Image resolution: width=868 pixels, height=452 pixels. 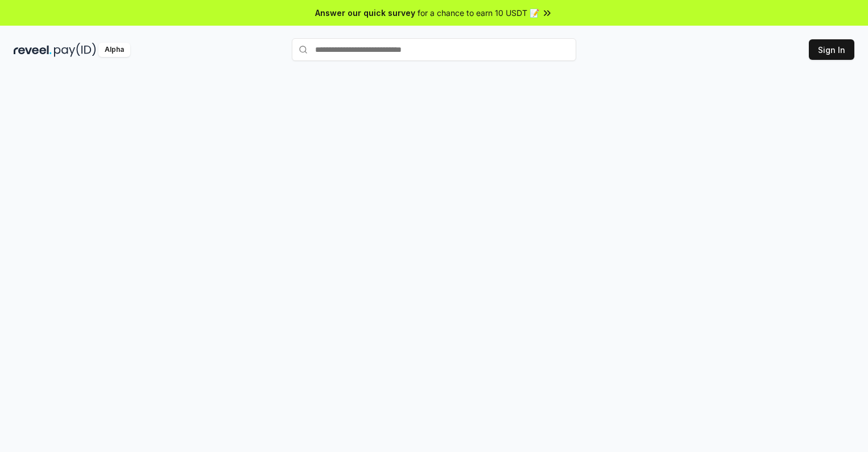 What do you see at coordinates (114, 50) in the screenshot?
I see `div: Alpha` at bounding box center [114, 50].